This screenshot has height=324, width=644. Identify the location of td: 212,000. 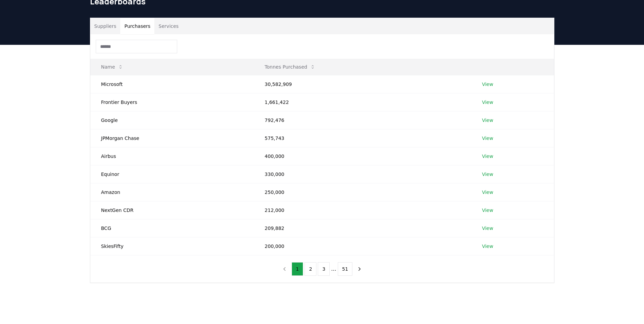
(363, 210).